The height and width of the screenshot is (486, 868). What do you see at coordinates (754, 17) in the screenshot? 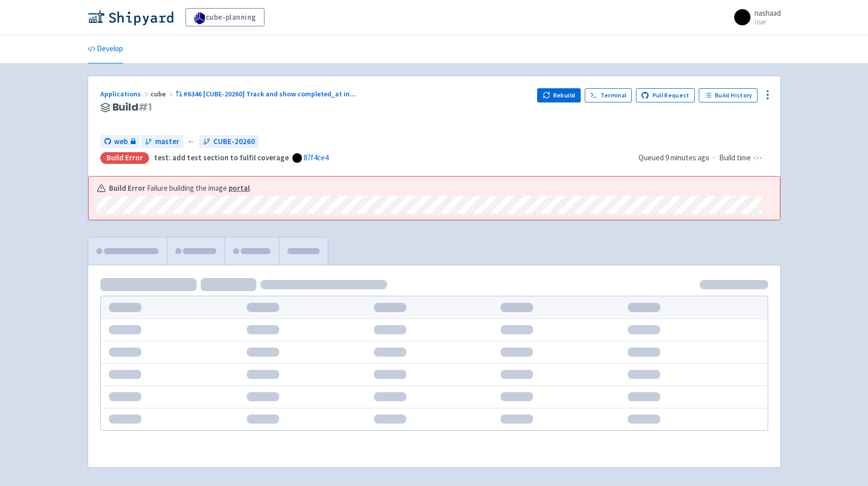
I see `a: nashaad User` at bounding box center [754, 17].